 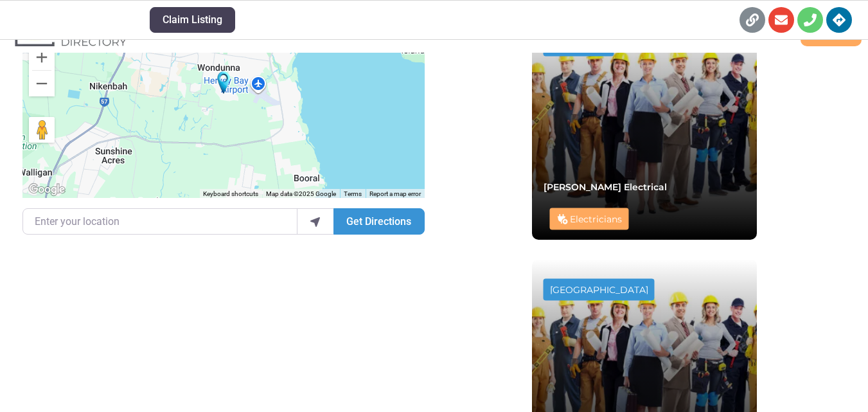 What do you see at coordinates (379, 221) in the screenshot?
I see `button: Get Directions` at bounding box center [379, 221].